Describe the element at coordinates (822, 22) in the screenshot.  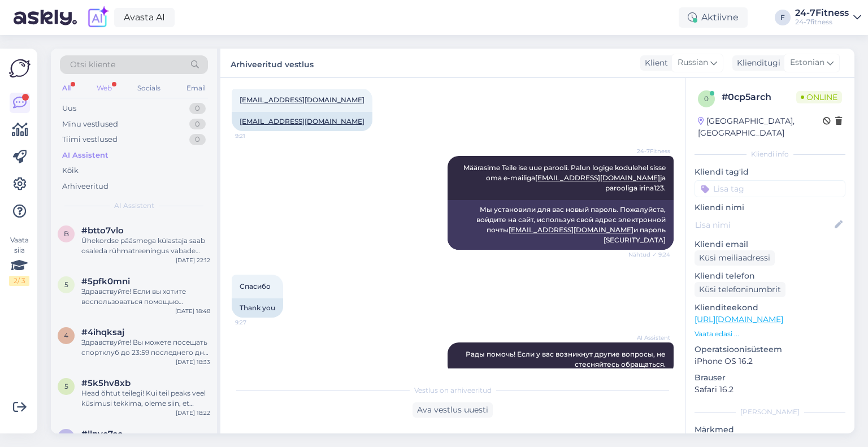
I see `div: 24-7fitness` at that location.